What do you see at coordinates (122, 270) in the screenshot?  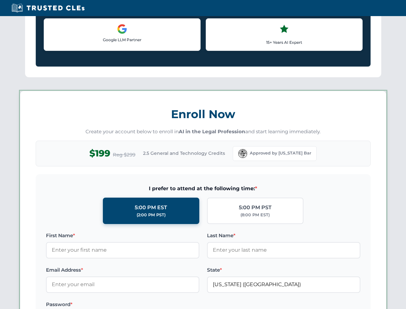 I see `label: Email Address` at bounding box center [122, 270].